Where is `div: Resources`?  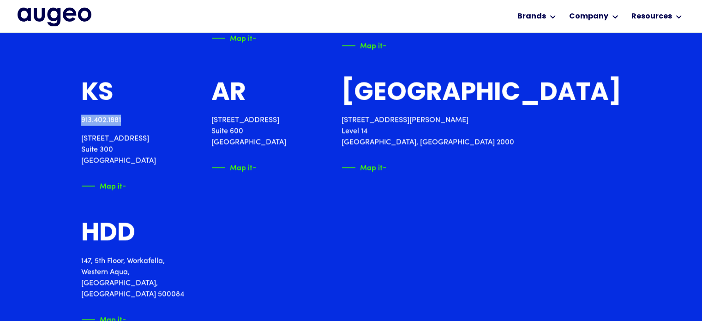
div: Resources is located at coordinates (652, 17).